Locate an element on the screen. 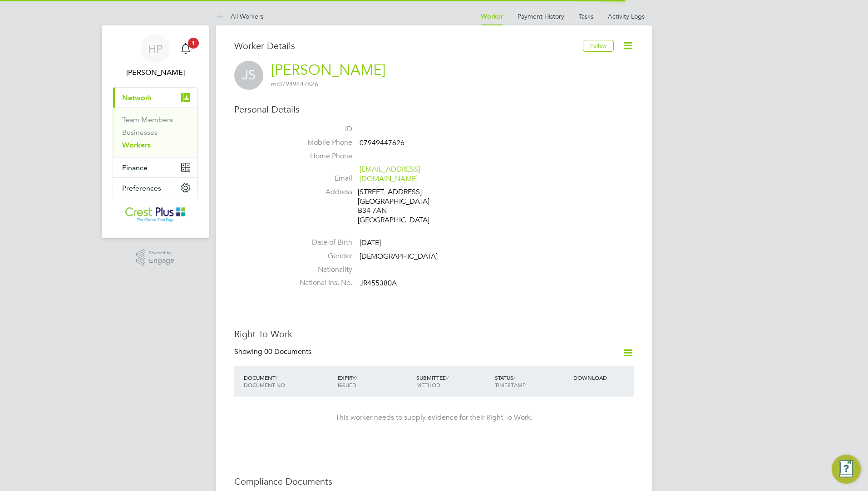  span: Holly Price is located at coordinates (155, 73).